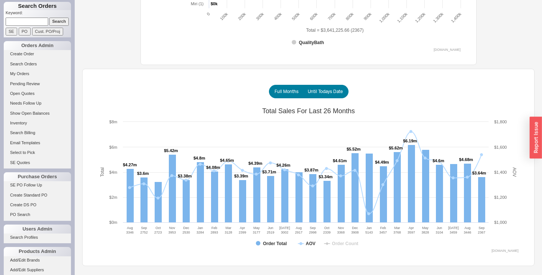 The height and width of the screenshot is (275, 542). Describe the element at coordinates (369, 232) in the screenshot. I see `tspan: 5143` at that location.